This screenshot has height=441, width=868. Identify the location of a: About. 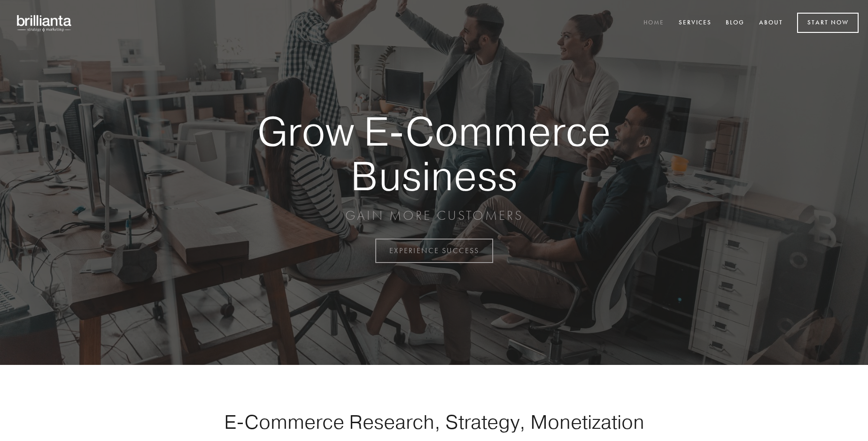
(771, 23).